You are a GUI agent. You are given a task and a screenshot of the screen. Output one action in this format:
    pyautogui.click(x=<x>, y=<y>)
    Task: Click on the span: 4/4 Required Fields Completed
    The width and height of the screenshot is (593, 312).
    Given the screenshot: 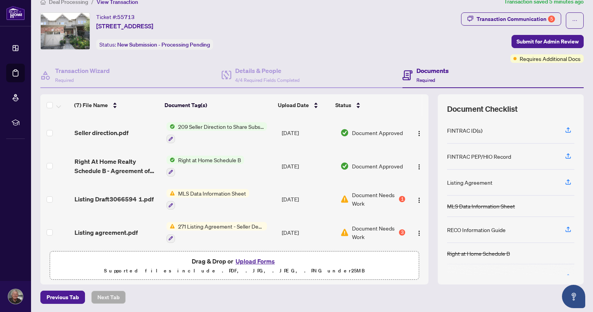 What is the action you would take?
    pyautogui.click(x=267, y=80)
    